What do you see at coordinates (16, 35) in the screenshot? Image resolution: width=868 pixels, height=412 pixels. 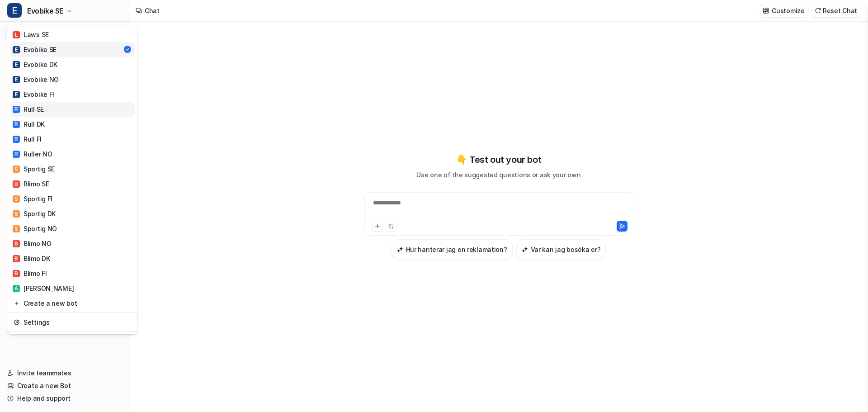 I see `span: L` at bounding box center [16, 35].